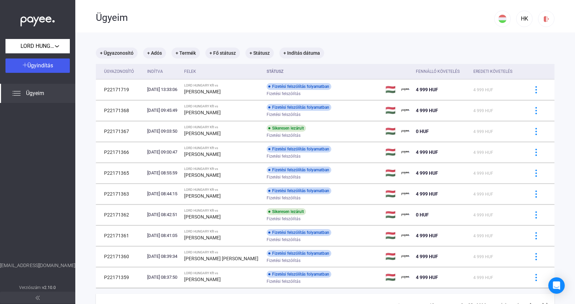 This screenshot has width=575, height=304. What do you see at coordinates (120, 215) in the screenshot?
I see `td: P22171362` at bounding box center [120, 215].